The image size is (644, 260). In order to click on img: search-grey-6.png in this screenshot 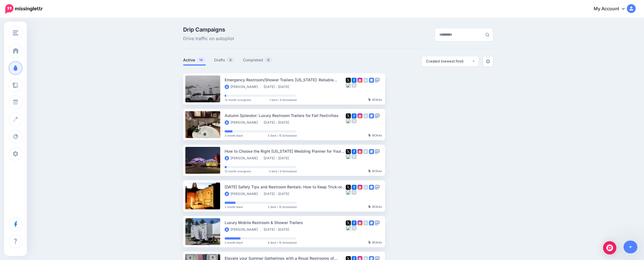, I will do `click(487, 35)`.